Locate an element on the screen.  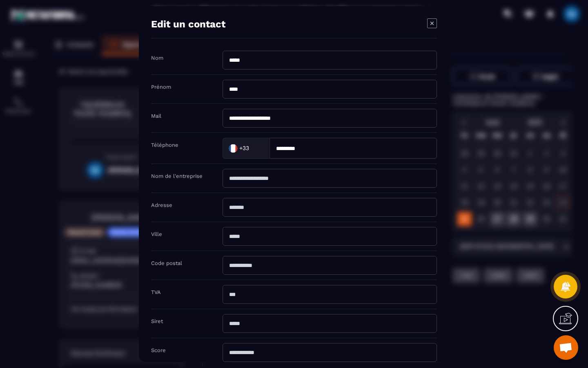
label: TVA is located at coordinates (156, 292).